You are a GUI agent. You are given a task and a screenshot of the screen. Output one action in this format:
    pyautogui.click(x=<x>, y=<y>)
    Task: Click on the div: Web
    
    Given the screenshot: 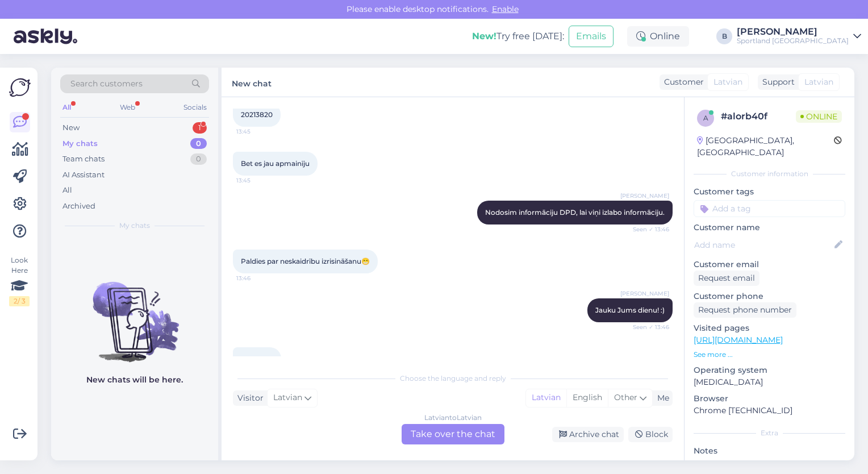 What is the action you would take?
    pyautogui.click(x=128, y=107)
    